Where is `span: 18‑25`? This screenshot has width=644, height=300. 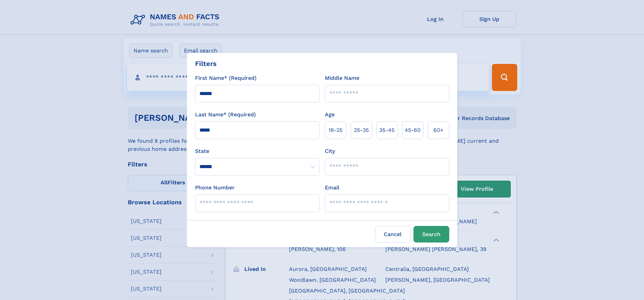 span: 18‑25 is located at coordinates (335, 130).